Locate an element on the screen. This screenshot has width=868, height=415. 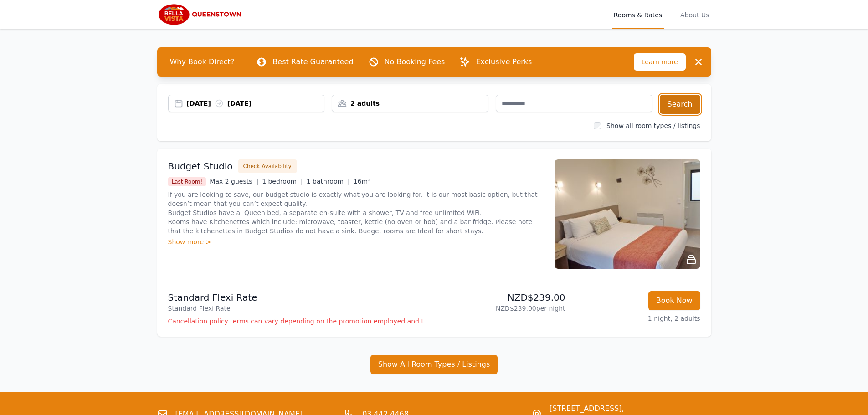
button: Search is located at coordinates (680, 104).